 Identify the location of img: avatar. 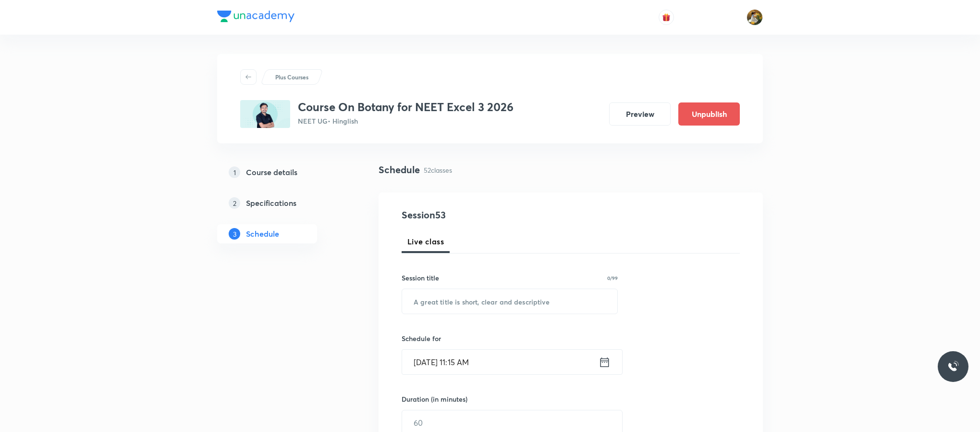
(666, 17).